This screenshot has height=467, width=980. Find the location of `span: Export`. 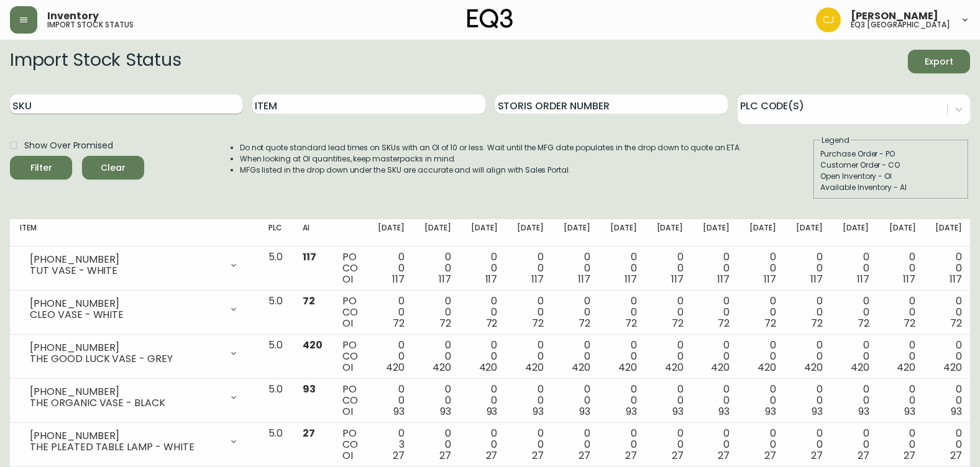

span: Export is located at coordinates (939, 61).